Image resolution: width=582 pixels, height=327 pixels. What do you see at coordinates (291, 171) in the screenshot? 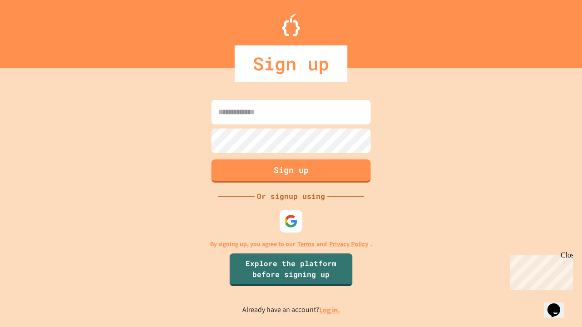
I see `button: Sign up` at bounding box center [291, 171].